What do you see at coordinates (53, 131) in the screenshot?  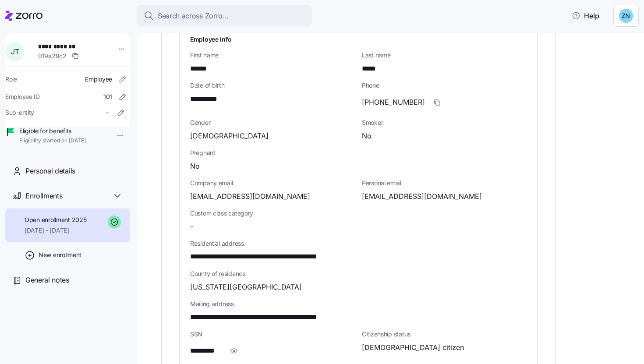 I see `span: Eligible for benefits` at bounding box center [53, 131].